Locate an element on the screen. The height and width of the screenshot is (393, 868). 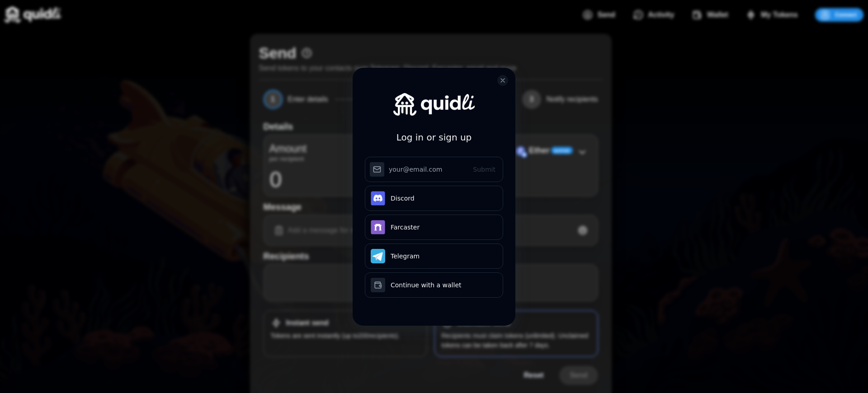
img: Quidli logo is located at coordinates (434, 104).